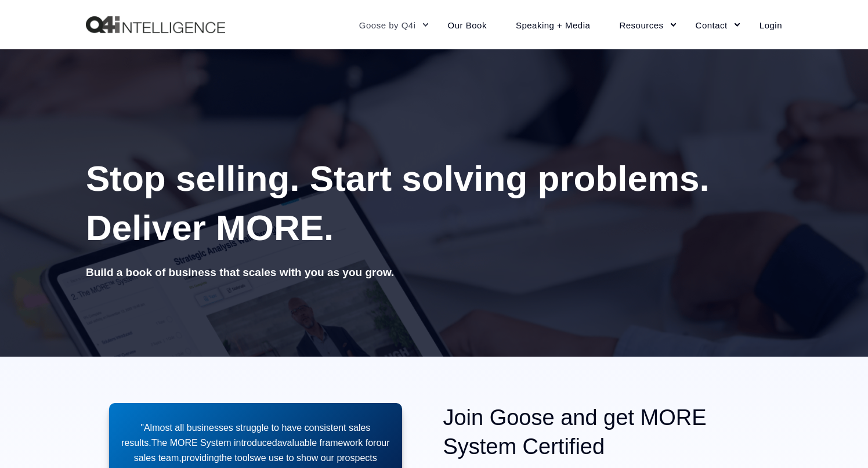 The width and height of the screenshot is (868, 468). Describe the element at coordinates (192, 443) in the screenshot. I see `span: The MORE System` at that location.